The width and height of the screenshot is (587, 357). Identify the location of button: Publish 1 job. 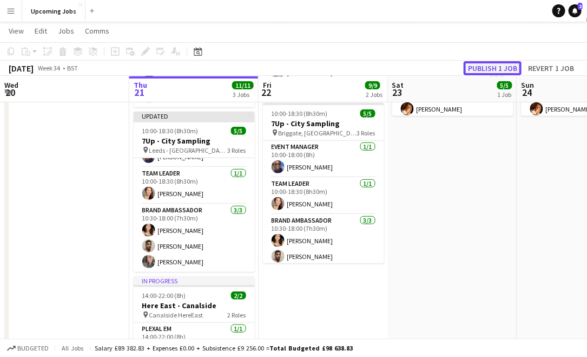
(492, 68).